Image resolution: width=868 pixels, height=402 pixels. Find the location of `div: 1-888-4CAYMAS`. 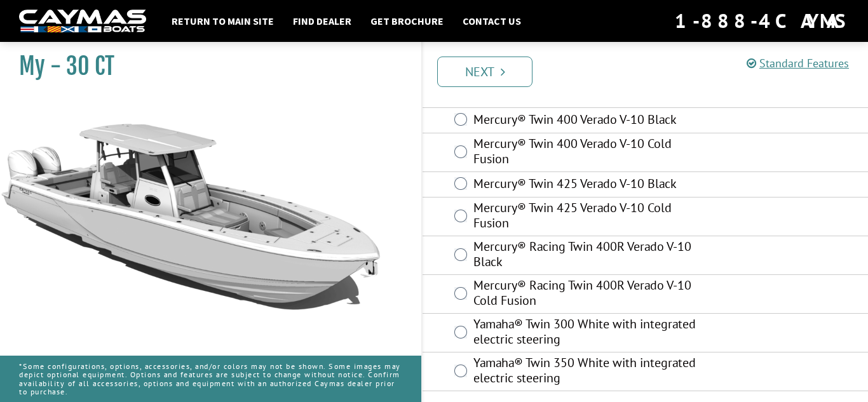

div: 1-888-4CAYMAS is located at coordinates (761, 21).